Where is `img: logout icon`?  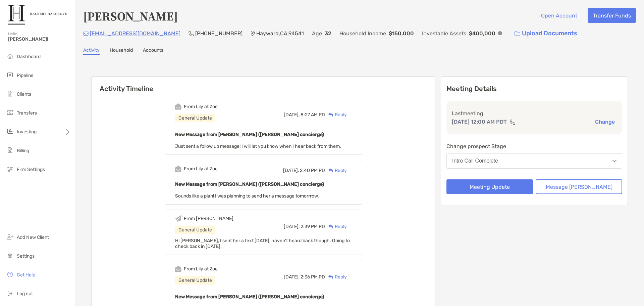
img: logout icon is located at coordinates (10, 293).